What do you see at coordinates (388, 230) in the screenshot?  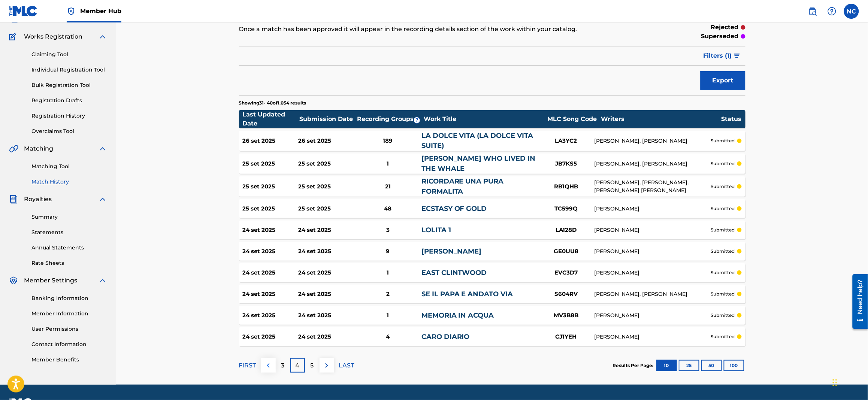 I see `div: 3` at bounding box center [388, 230].